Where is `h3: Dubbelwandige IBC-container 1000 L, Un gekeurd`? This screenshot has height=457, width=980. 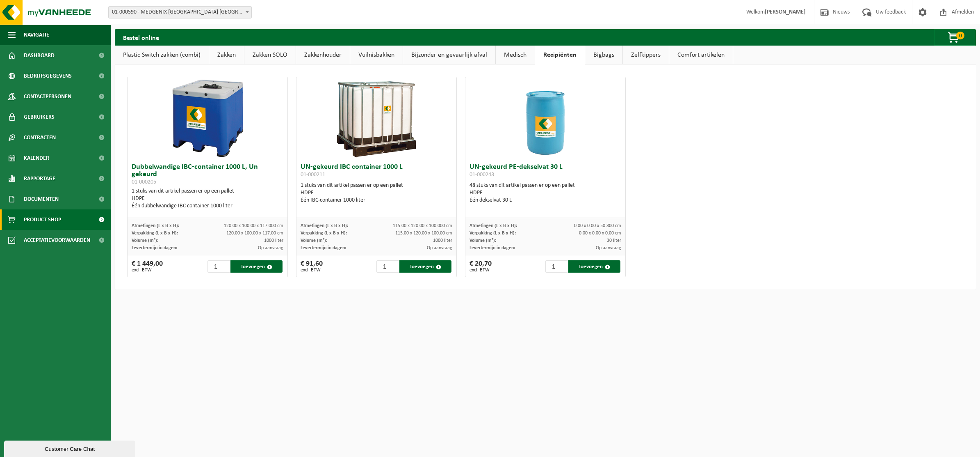 h3: Dubbelwandige IBC-container 1000 L, Un gekeurd is located at coordinates (207, 174).